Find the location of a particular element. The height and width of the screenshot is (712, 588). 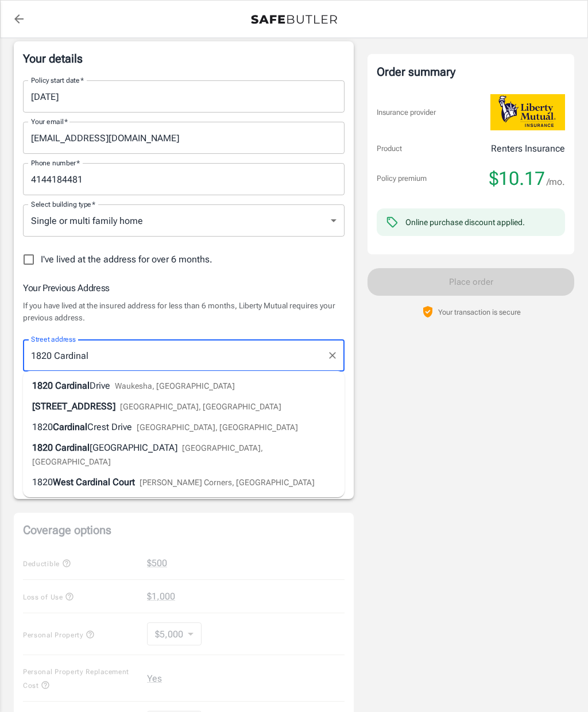

p: Product is located at coordinates (389, 149).